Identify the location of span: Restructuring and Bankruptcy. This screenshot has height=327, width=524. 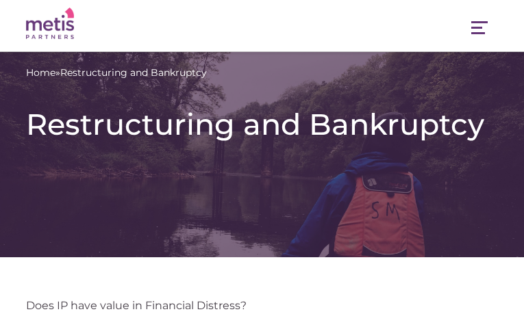
(133, 73).